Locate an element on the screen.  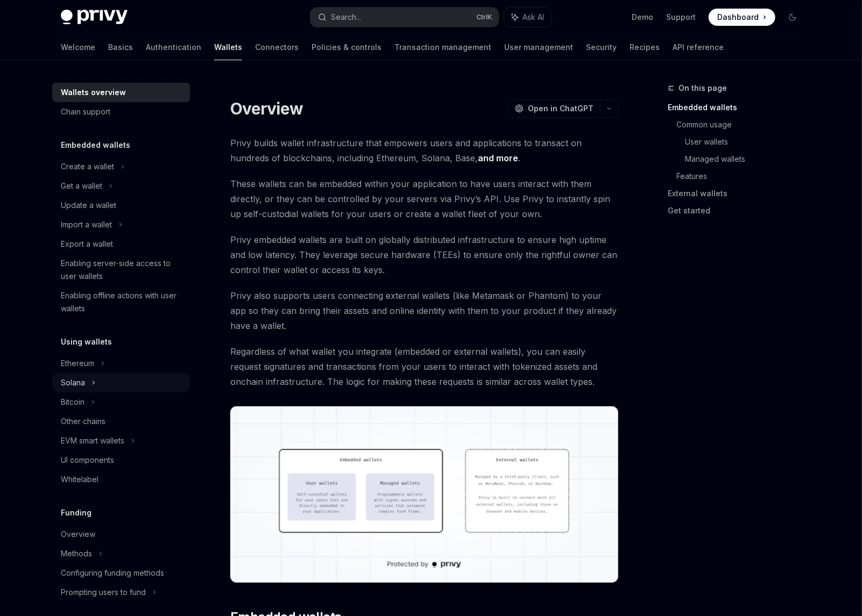
div: Whitelabel is located at coordinates (79, 479).